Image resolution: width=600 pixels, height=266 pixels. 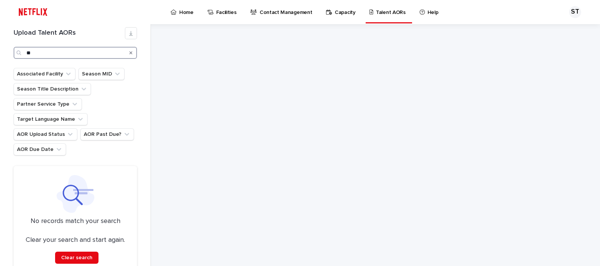 What do you see at coordinates (45, 74) in the screenshot?
I see `button: Associated Facility` at bounding box center [45, 74].